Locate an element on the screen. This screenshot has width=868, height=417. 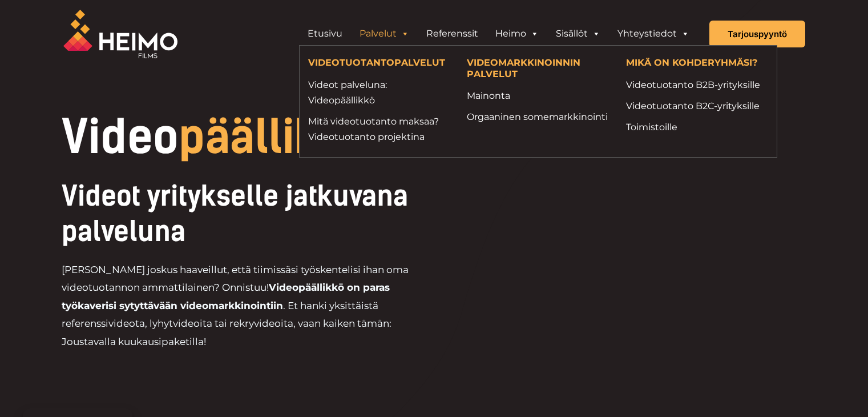
a: Sisällöt is located at coordinates (579, 34).